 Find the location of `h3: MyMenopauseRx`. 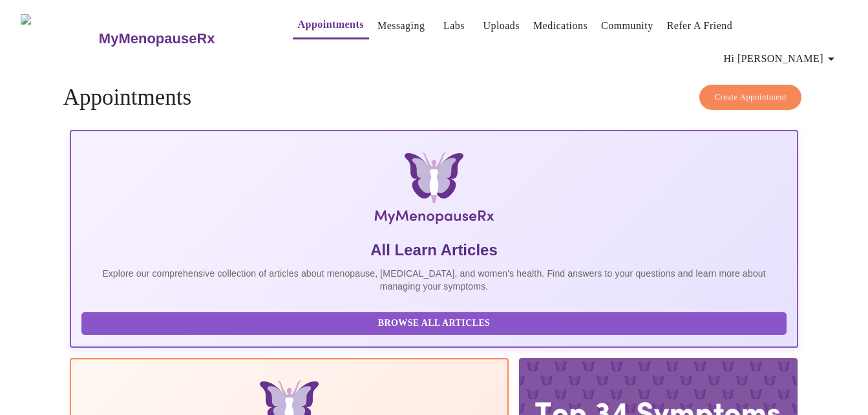

h3: MyMenopauseRx is located at coordinates (157, 39).